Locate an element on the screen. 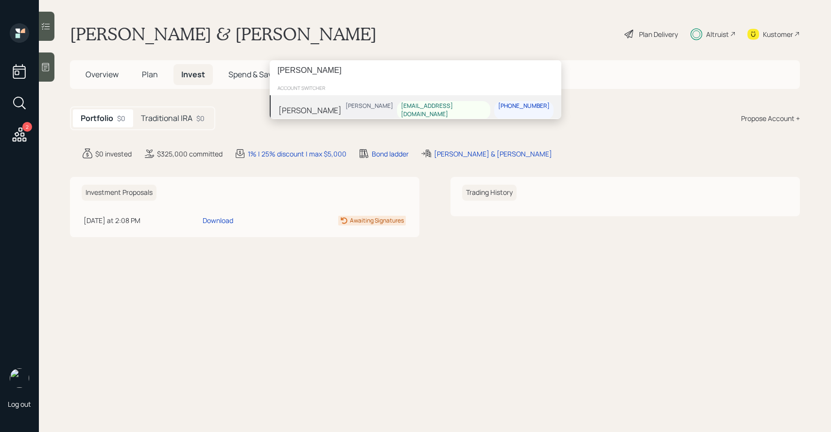 Image resolution: width=831 pixels, height=432 pixels. div: account switcher is located at coordinates (416, 88).